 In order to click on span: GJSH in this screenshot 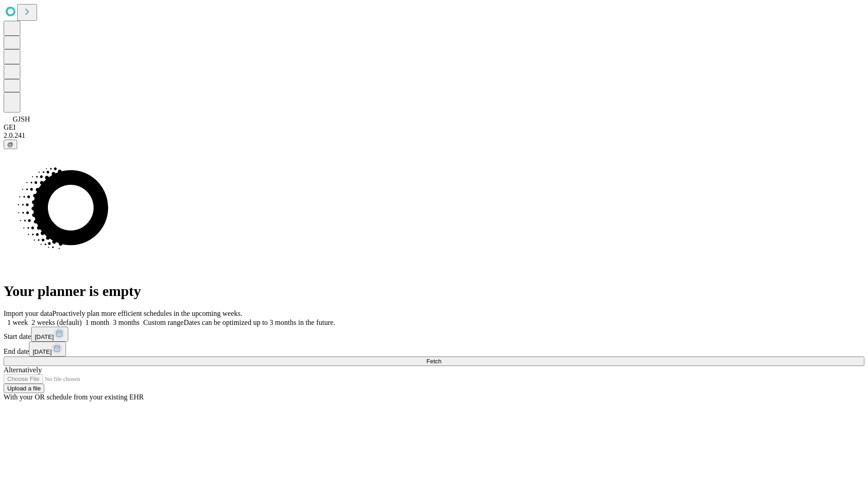, I will do `click(22, 119)`.